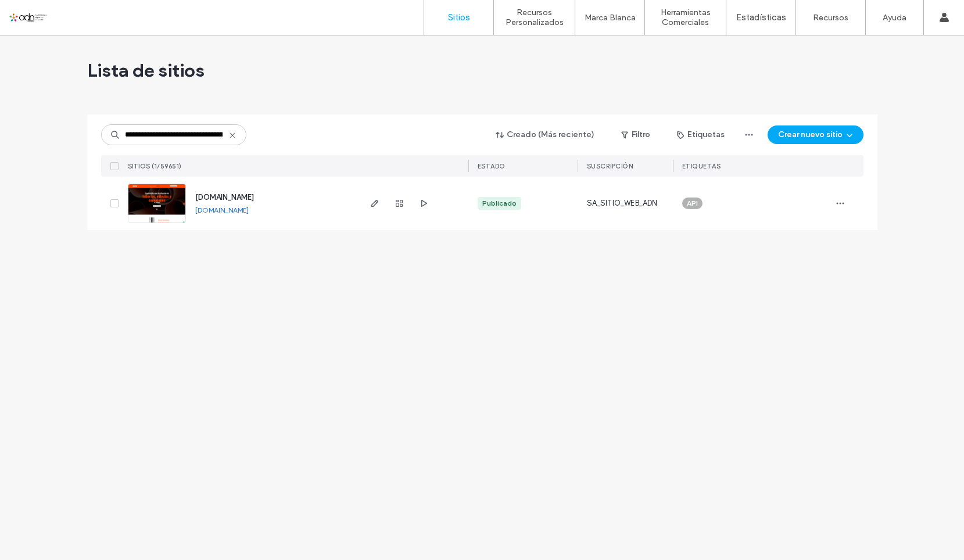  Describe the element at coordinates (545, 135) in the screenshot. I see `button: Creado (Más reciente)` at that location.